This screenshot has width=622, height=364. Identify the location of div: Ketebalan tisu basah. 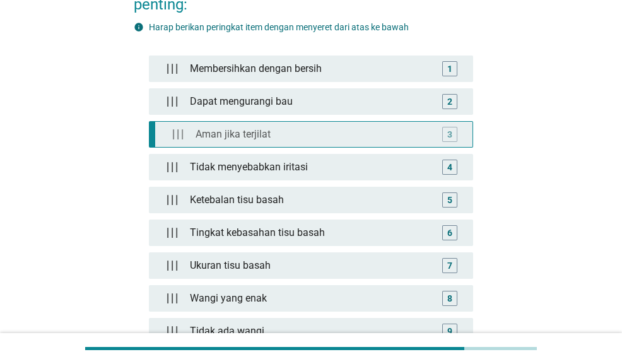
(311, 200).